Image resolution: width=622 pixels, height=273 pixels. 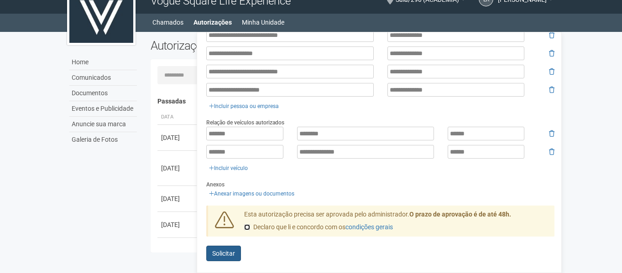 What do you see at coordinates (103, 62) in the screenshot?
I see `a: Home` at bounding box center [103, 62].